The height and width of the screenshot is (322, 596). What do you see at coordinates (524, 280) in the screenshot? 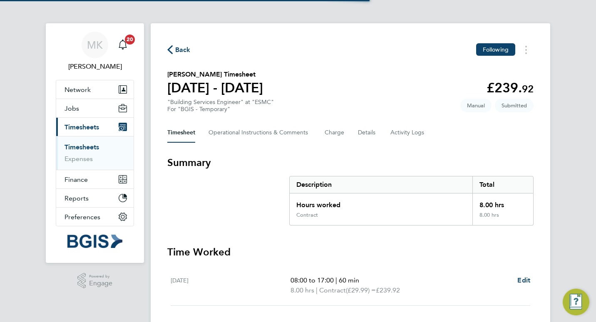
I see `span: Edit` at bounding box center [524, 280].